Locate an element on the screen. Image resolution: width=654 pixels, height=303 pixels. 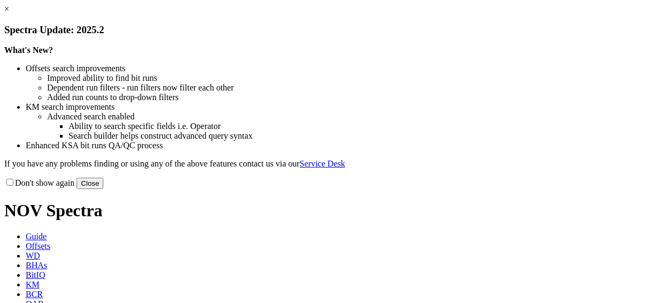
li: Ability to search specific fields i.e. Operator is located at coordinates (359, 126).